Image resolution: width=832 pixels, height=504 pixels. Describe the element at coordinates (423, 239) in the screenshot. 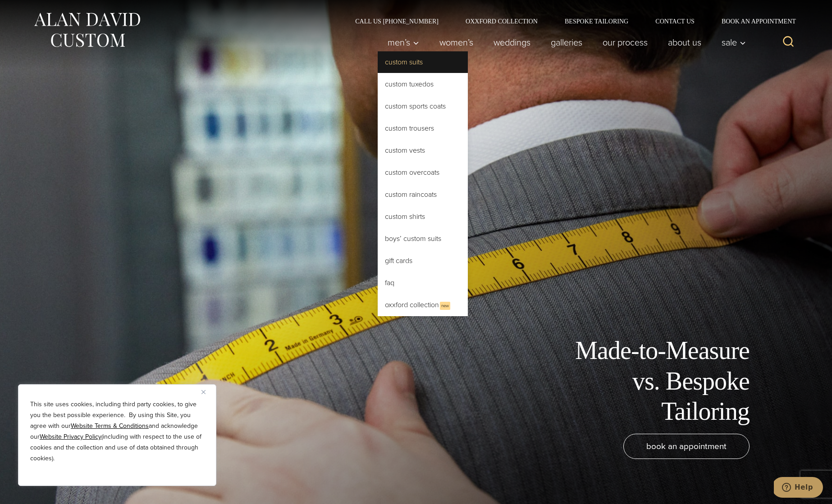

I see `a: Boys’ Custom Suits` at that location.